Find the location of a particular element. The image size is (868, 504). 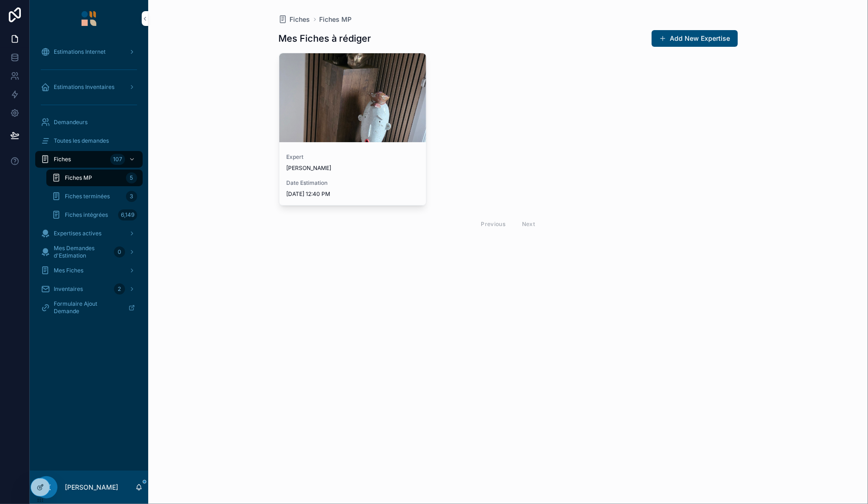

span: Estimations Internet is located at coordinates (80, 52).